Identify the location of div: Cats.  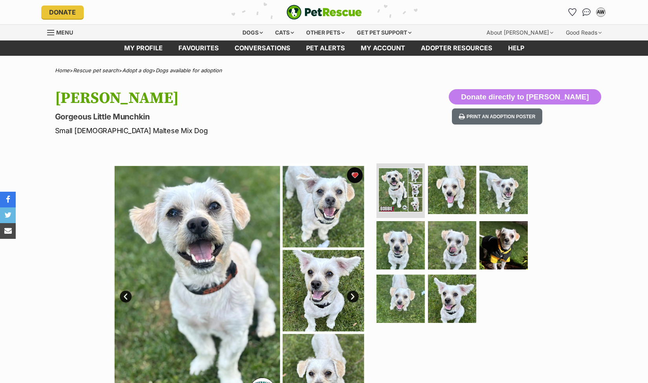
(285, 33).